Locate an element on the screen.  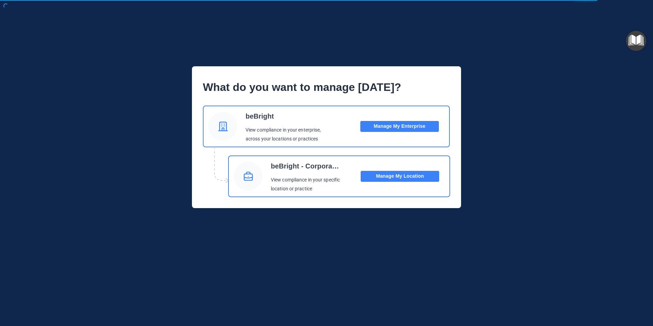
p: View compliance in your enterprise, is located at coordinates (283, 130).